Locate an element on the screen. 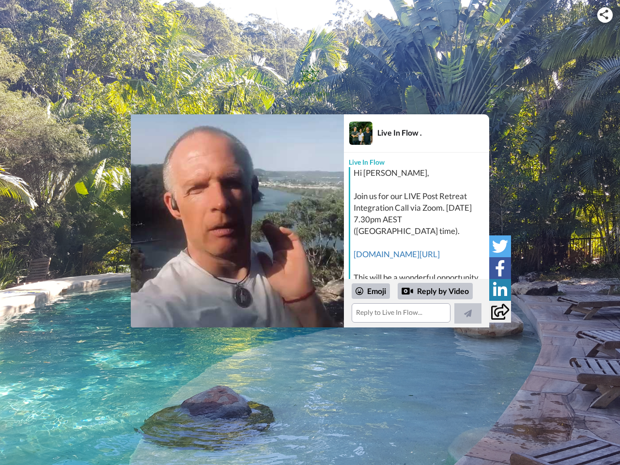 The width and height of the screenshot is (620, 465). img: Profile Image is located at coordinates (361, 133).